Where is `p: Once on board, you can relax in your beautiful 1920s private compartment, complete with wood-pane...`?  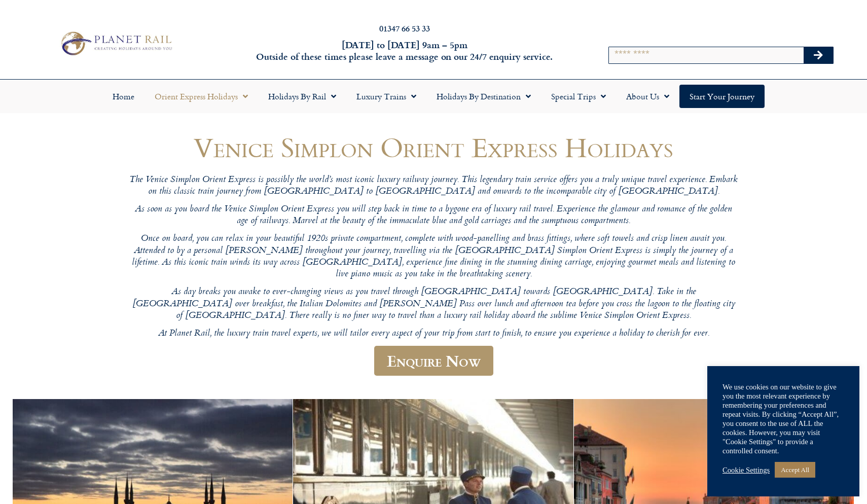
p: Once on board, you can relax in your beautiful 1920s private compartment, complete with wood-pane... is located at coordinates (434, 256).